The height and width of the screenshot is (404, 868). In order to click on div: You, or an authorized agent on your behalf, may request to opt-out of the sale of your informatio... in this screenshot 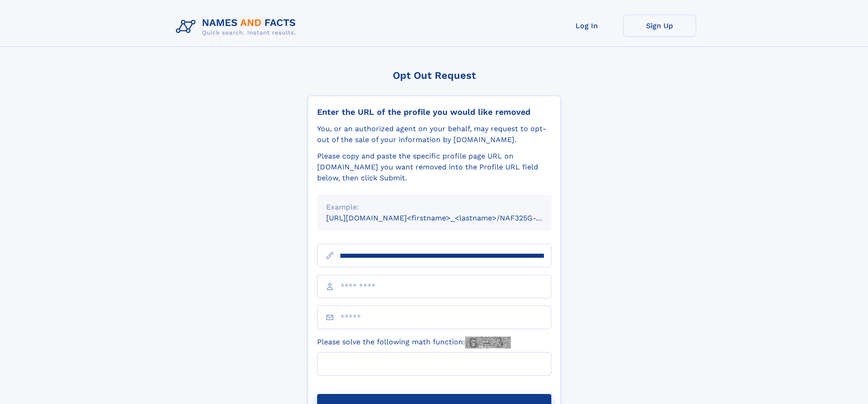, I will do `click(434, 134)`.